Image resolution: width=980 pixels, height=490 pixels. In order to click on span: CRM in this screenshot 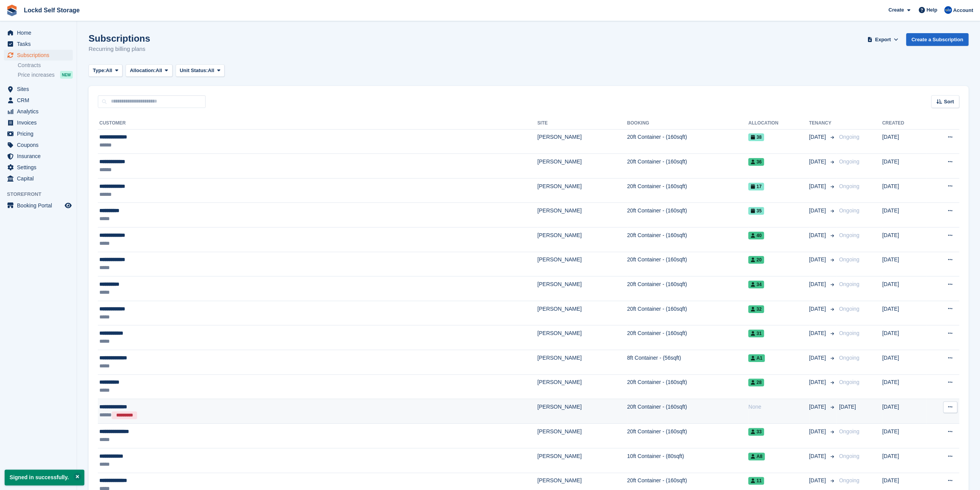, I will do `click(40, 101)`.